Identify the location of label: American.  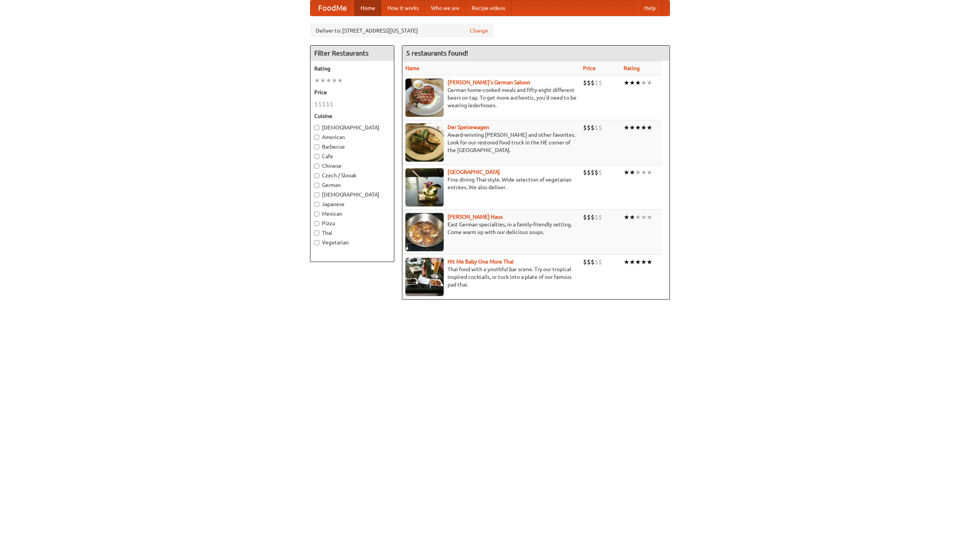
(352, 137).